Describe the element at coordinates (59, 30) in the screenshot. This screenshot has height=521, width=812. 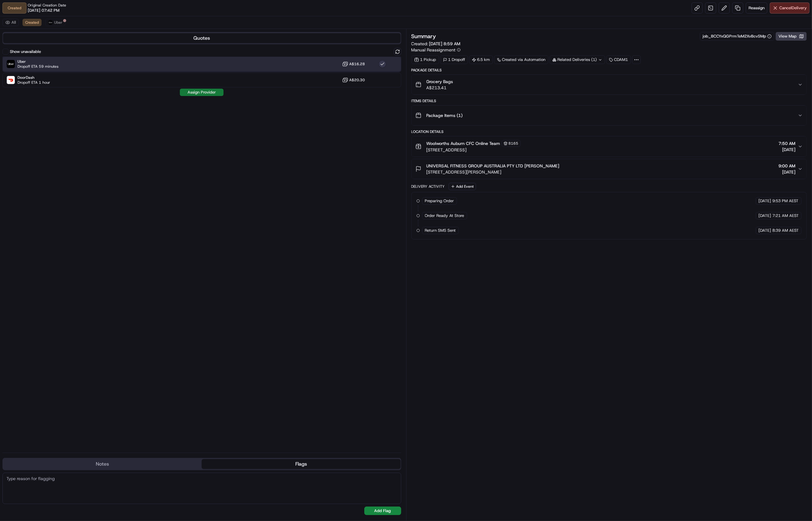
I see `p: Welcome 👋` at that location.